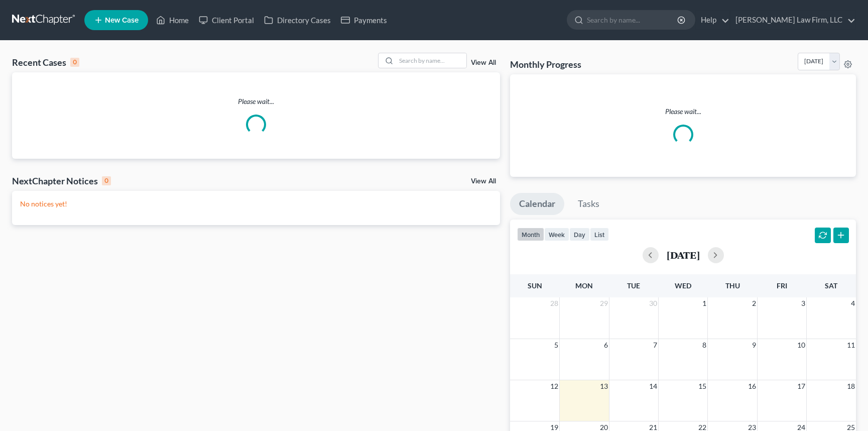 Image resolution: width=868 pixels, height=431 pixels. Describe the element at coordinates (364, 20) in the screenshot. I see `a: Payments` at that location.